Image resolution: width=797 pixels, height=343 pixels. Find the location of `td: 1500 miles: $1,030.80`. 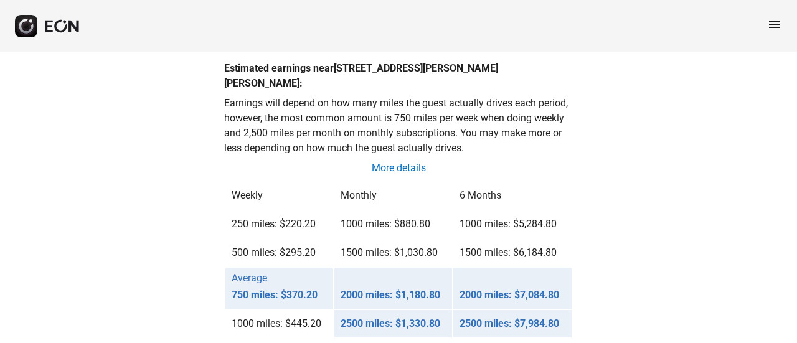

td: 1500 miles: $1,030.80 is located at coordinates (394, 253).